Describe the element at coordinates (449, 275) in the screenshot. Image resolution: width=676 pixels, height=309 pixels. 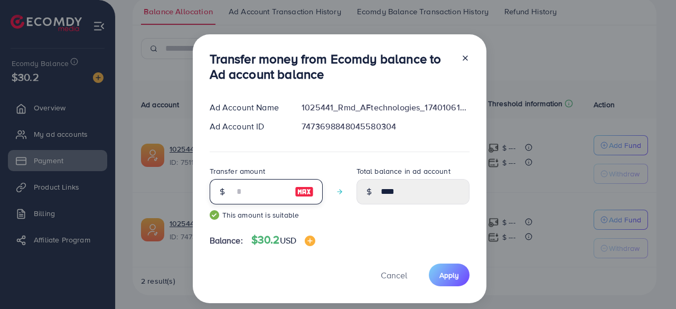
I see `button: Apply` at that location.